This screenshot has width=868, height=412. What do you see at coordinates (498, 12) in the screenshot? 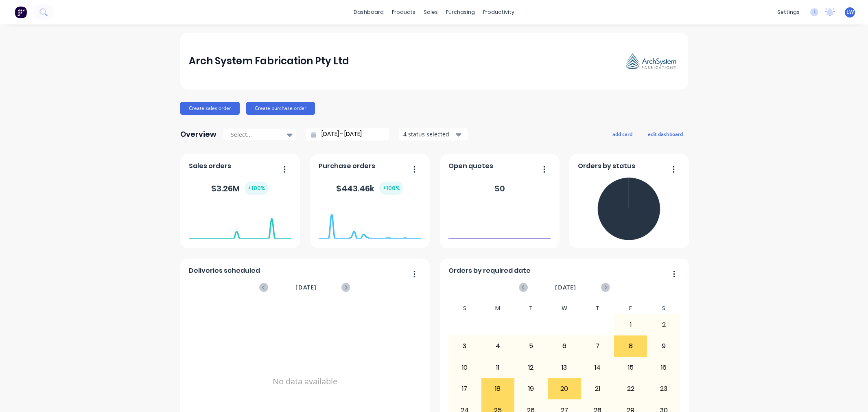
I see `div: productivity` at bounding box center [498, 12].